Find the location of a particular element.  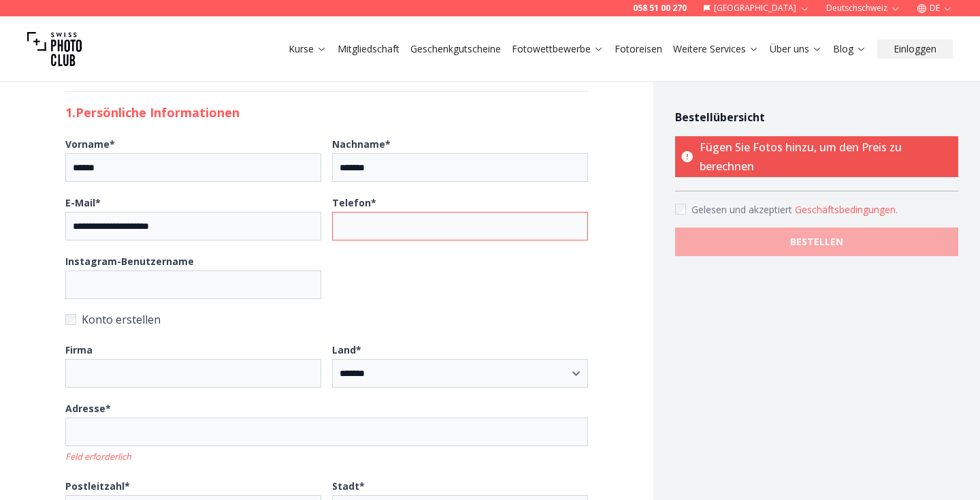

a: Fotowettbewerbe is located at coordinates (557, 49).